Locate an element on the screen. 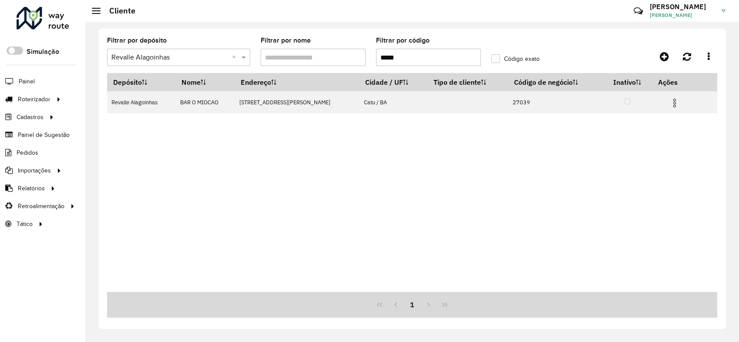 The height and width of the screenshot is (342, 739). label: Código exato is located at coordinates (515, 59).